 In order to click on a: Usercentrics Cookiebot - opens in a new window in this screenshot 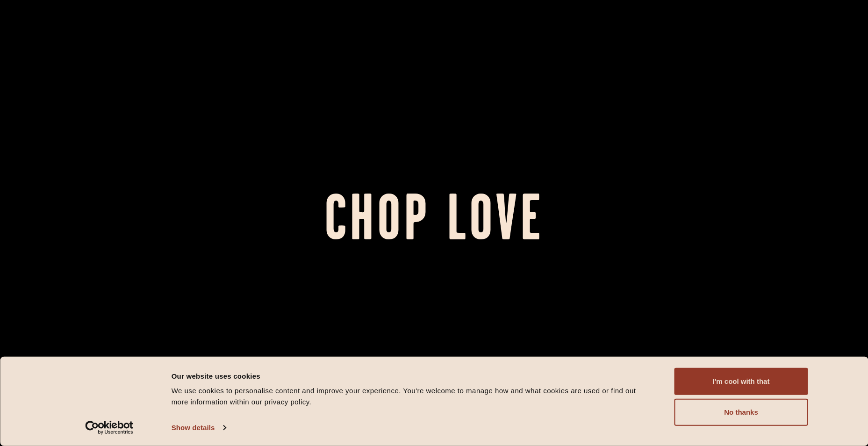, I will do `click(109, 427)`.